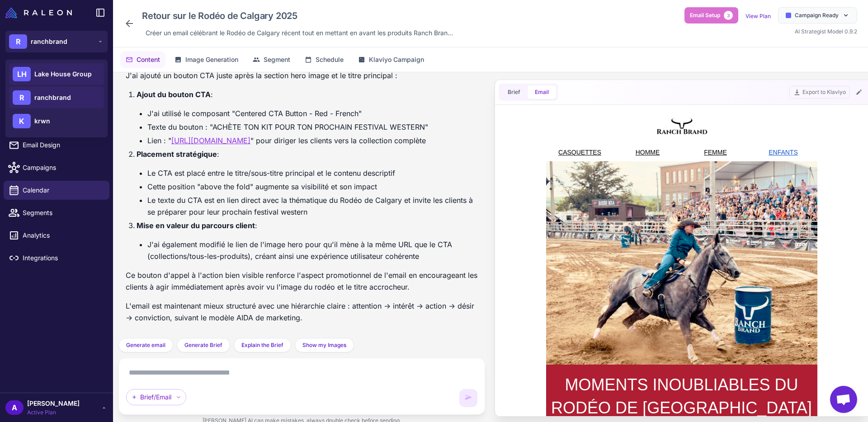 The image size is (868, 422). What do you see at coordinates (56, 100) in the screenshot?
I see `a: Chats` at bounding box center [56, 100].